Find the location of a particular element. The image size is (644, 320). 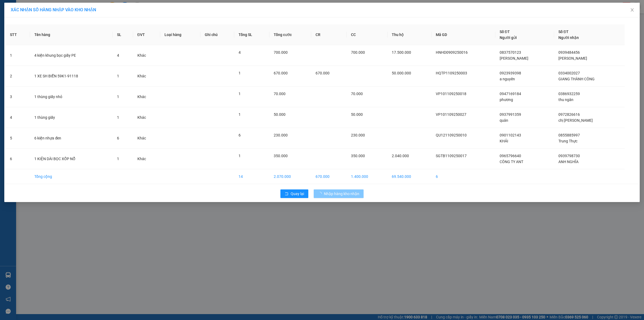

span: HQTP1109250003 is located at coordinates (451, 73).